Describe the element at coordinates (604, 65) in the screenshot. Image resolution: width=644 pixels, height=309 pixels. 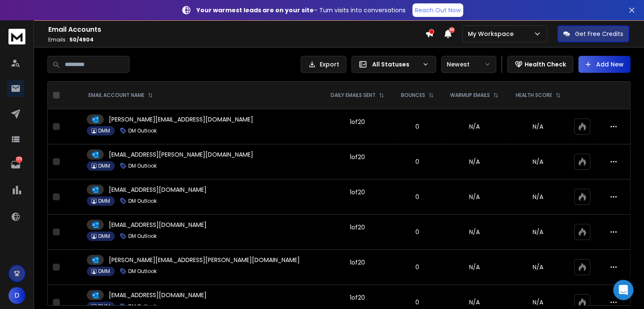
I see `button: Add New` at that location.